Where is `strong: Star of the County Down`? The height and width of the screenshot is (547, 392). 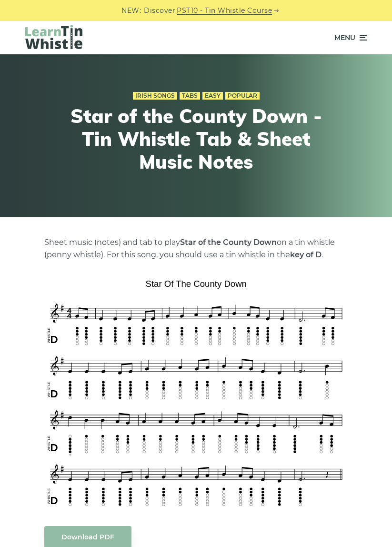
strong: Star of the County Down is located at coordinates (229, 242).